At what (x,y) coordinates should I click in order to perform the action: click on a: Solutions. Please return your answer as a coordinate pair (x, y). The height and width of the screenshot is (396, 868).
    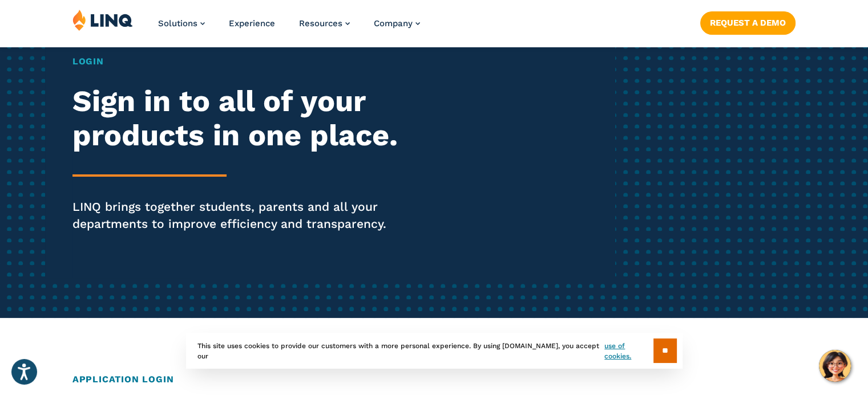
    Looking at the image, I should click on (181, 23).